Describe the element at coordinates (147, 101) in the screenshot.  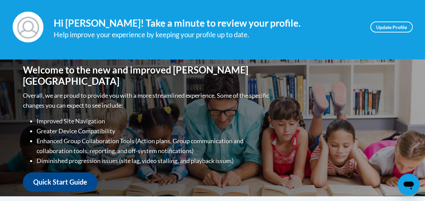
I see `p: Overall, we are proud to provide you with a more streamlined experience. Some of the specific cha...` at that location.